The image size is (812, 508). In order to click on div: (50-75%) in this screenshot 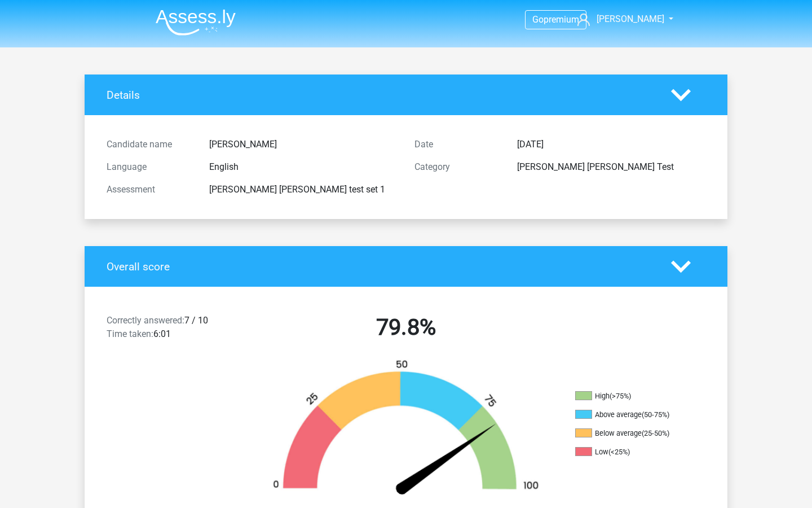, I will do `click(655, 414)`.